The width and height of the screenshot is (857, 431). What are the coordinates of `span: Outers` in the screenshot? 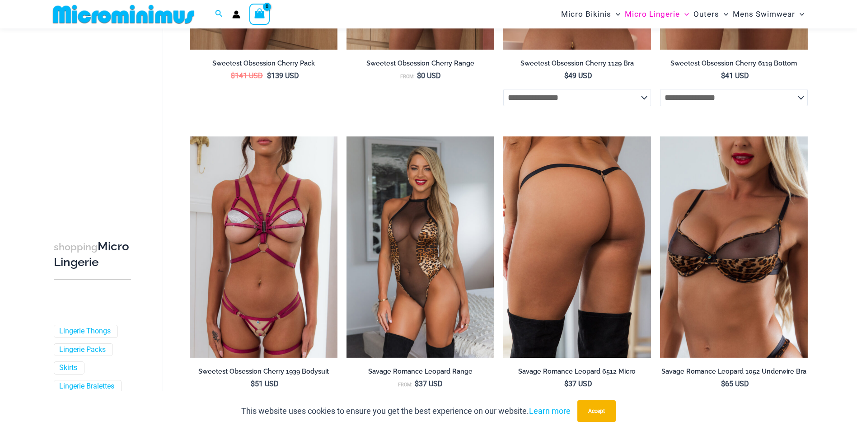 It's located at (706, 14).